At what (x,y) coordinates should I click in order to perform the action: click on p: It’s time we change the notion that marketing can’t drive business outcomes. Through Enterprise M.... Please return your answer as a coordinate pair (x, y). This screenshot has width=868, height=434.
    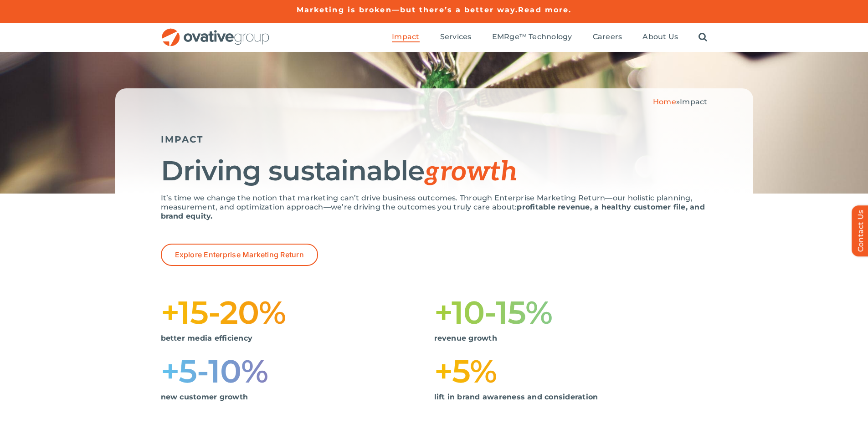
    Looking at the image, I should click on (434, 207).